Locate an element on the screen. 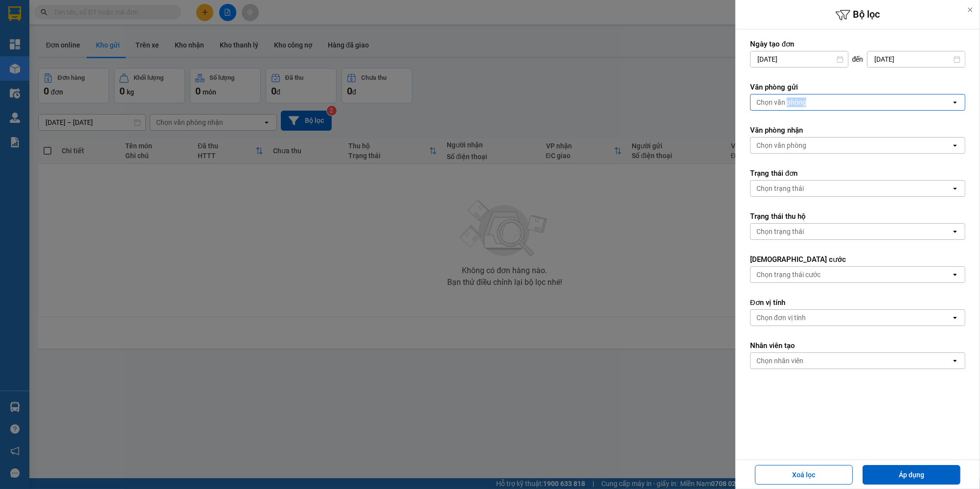 The width and height of the screenshot is (980, 489). div: Chọn trạng thái cước is located at coordinates (789, 275).